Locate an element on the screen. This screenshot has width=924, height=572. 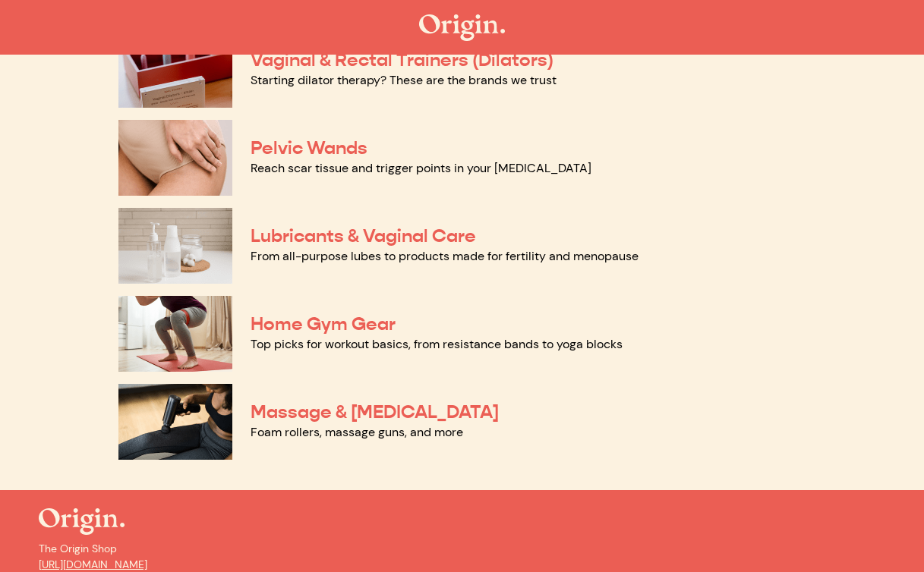
img: Vaginal & Rectal Trainers (Dilators) is located at coordinates (176, 70).